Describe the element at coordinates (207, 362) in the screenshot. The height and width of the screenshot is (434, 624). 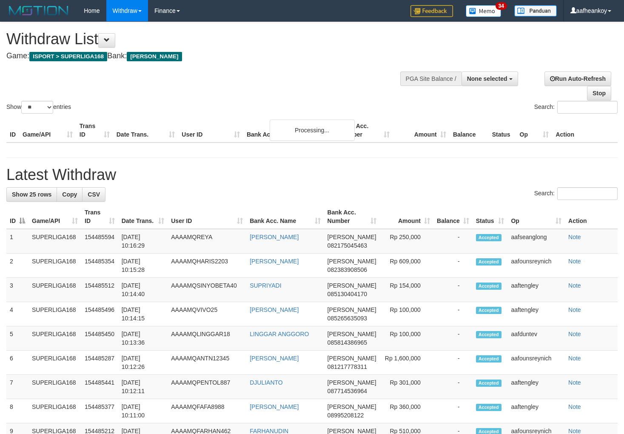
I see `td: AAAAMQANTN12345` at that location.